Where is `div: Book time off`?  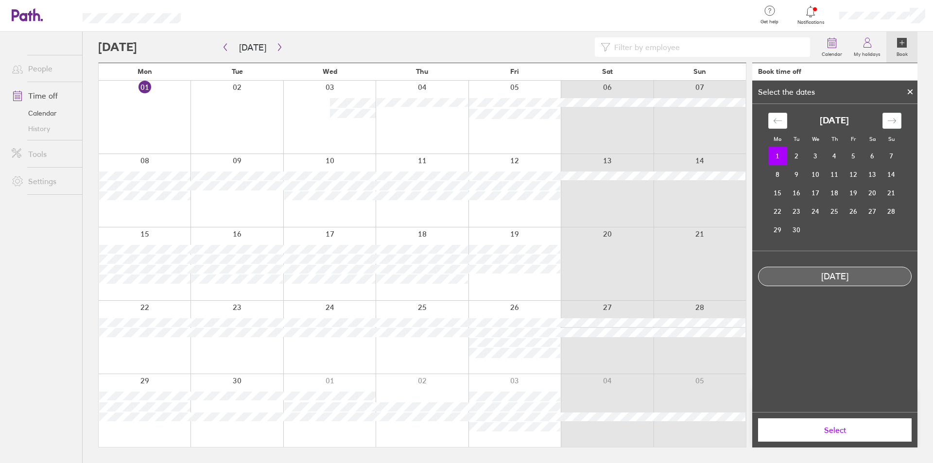
div: Book time off is located at coordinates (779, 71).